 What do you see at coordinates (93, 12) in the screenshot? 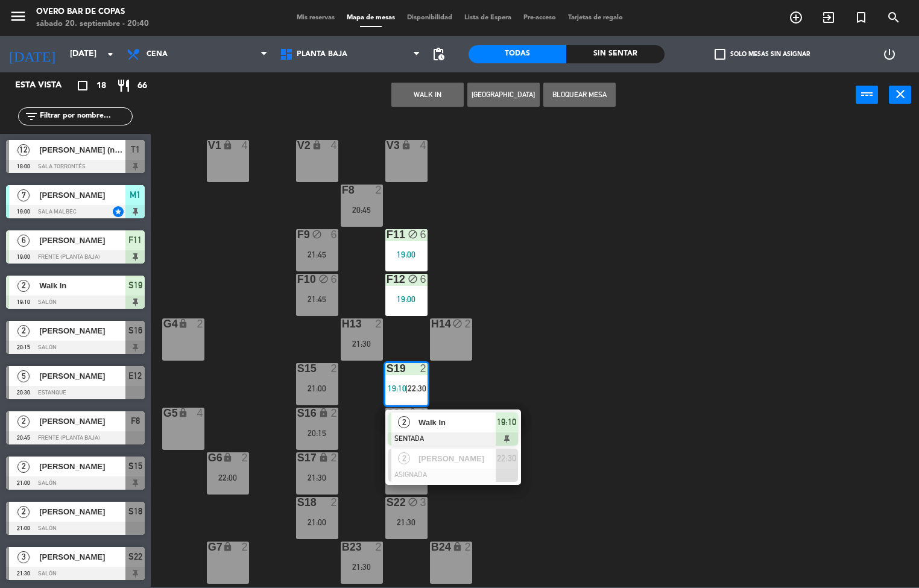
I see `div: Overo Bar de Copas` at bounding box center [93, 12].